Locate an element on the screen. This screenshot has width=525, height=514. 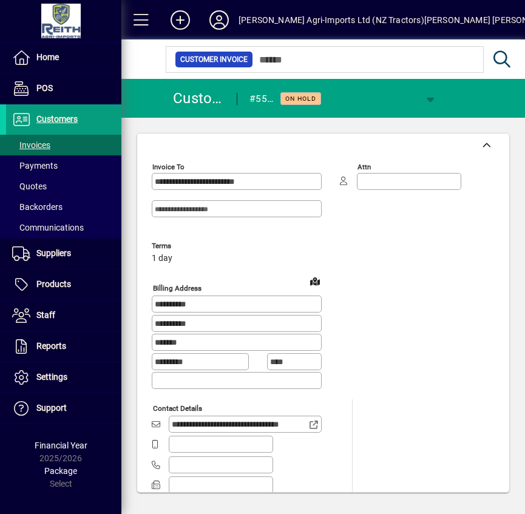
a: Settings is located at coordinates (64, 378).